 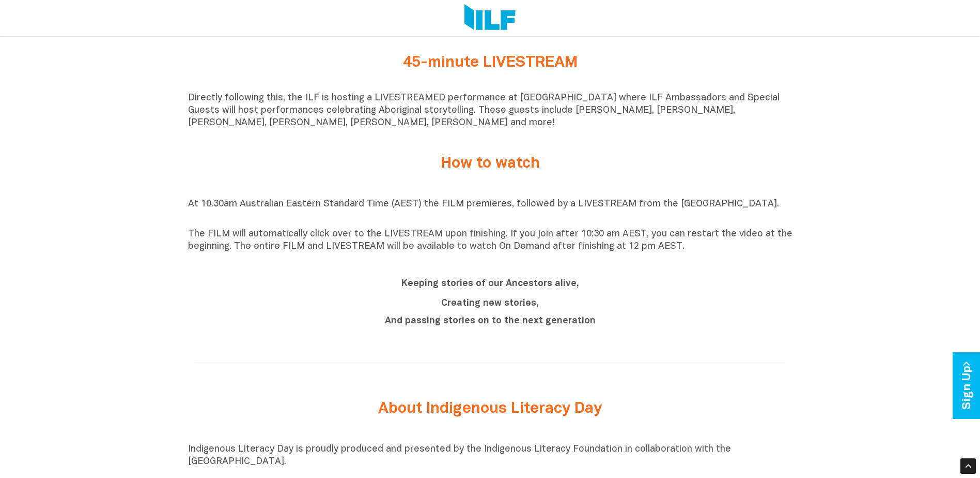 What do you see at coordinates (490, 63) in the screenshot?
I see `h2: 45-minute LIVESTREAM` at bounding box center [490, 63].